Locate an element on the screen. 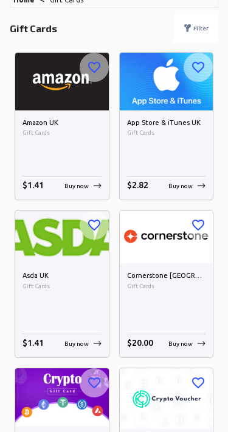  img: Asda UK image is located at coordinates (62, 237).